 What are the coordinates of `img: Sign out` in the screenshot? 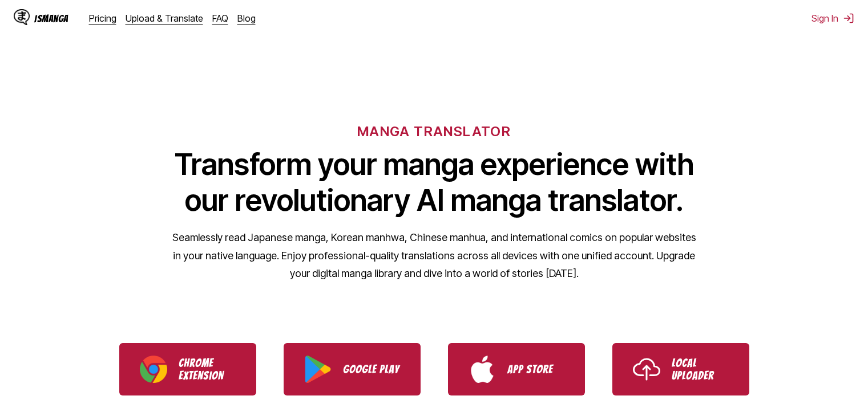 It's located at (849, 18).